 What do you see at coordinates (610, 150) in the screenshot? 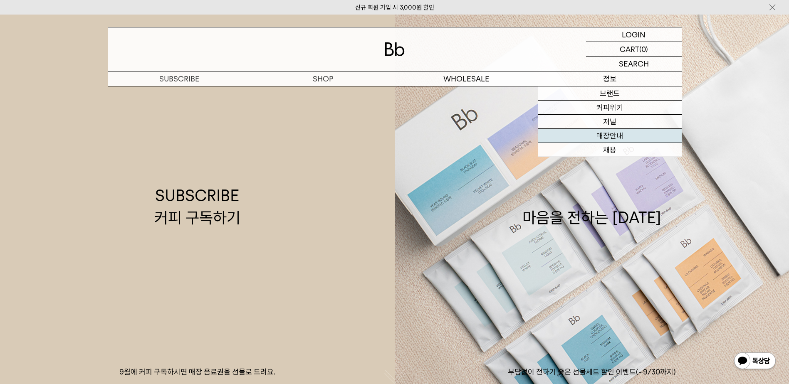
I see `a: 채용` at bounding box center [610, 150].